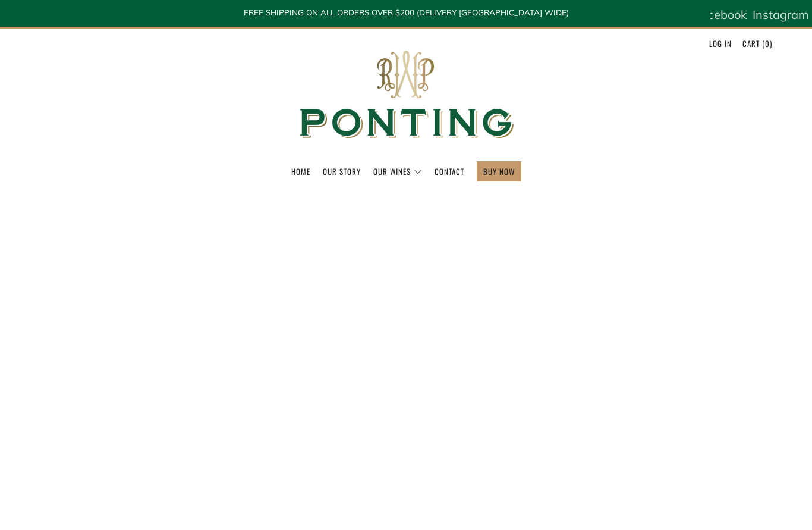 The height and width of the screenshot is (530, 812). I want to click on a: Our Story, so click(342, 171).